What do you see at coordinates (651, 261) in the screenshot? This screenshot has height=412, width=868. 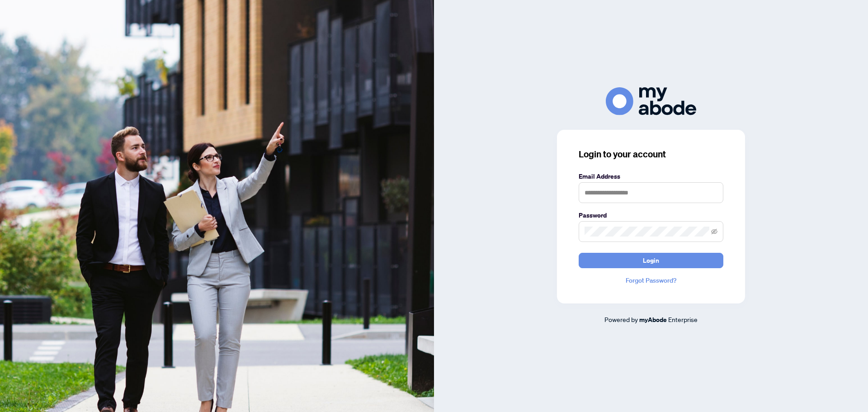 I see `span: Login` at bounding box center [651, 261].